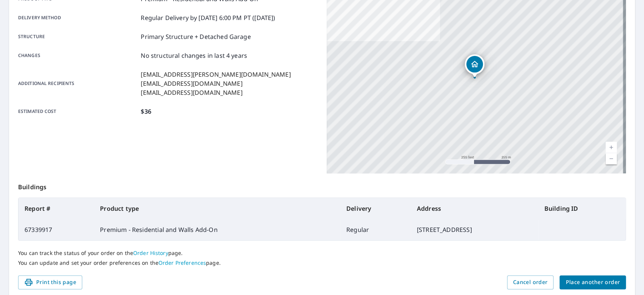 The image size is (644, 295). Describe the element at coordinates (78, 37) in the screenshot. I see `p: Structure` at that location.